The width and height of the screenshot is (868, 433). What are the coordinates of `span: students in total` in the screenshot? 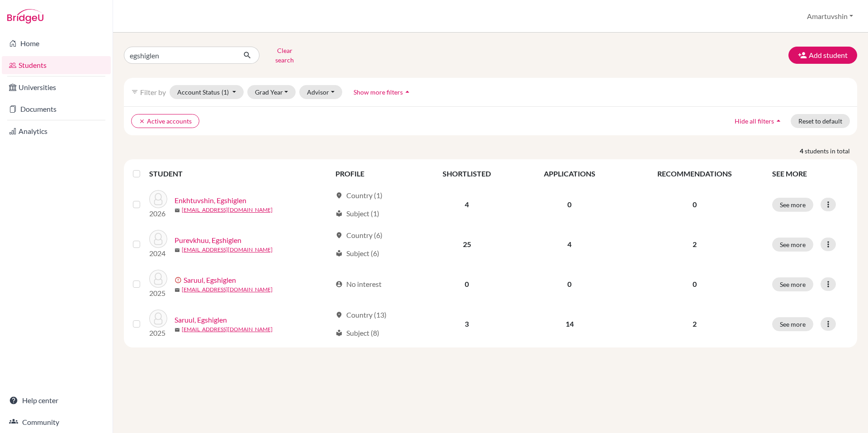 It's located at (831, 150).